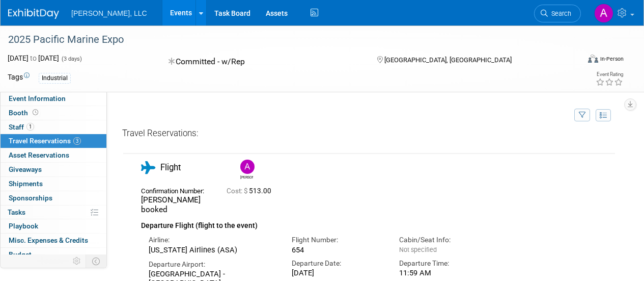 The width and height of the screenshot is (644, 281). I want to click on i: Flight, so click(148, 167).